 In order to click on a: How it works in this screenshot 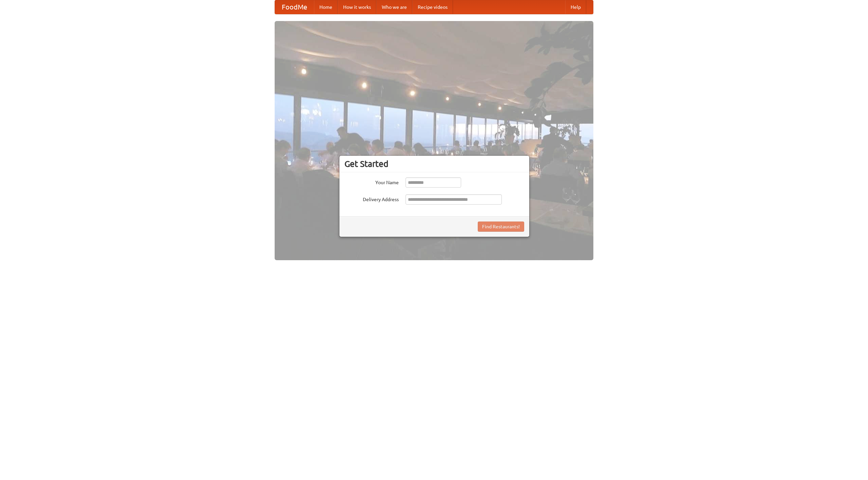, I will do `click(357, 7)`.